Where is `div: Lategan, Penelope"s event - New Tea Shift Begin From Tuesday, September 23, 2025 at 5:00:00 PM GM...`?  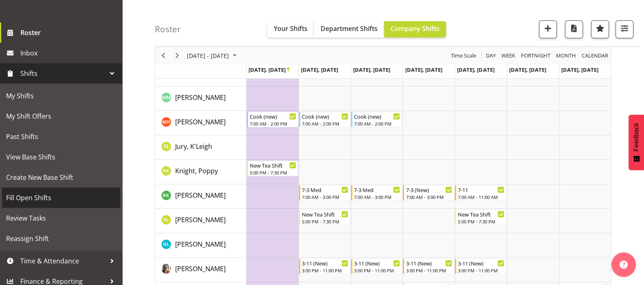
div: Lategan, Penelope"s event - New Tea Shift Begin From Tuesday, September 23, 2025 at 5:00:00 PM GM... is located at coordinates (324, 217).